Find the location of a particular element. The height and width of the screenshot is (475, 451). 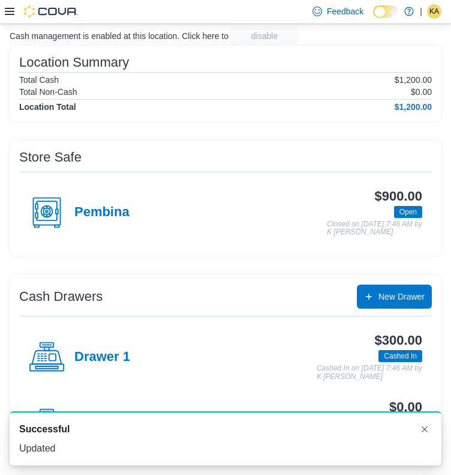

h6: Total Cash is located at coordinates (39, 80).